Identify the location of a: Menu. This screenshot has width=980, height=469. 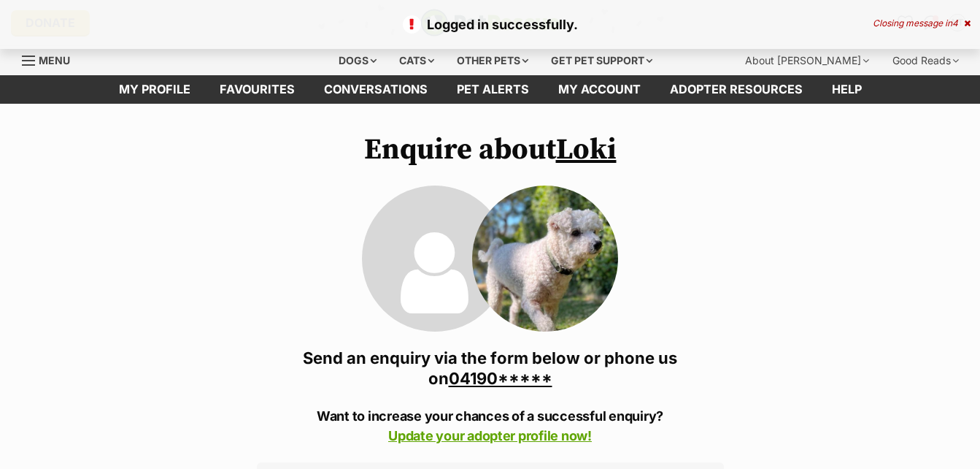
(51, 59).